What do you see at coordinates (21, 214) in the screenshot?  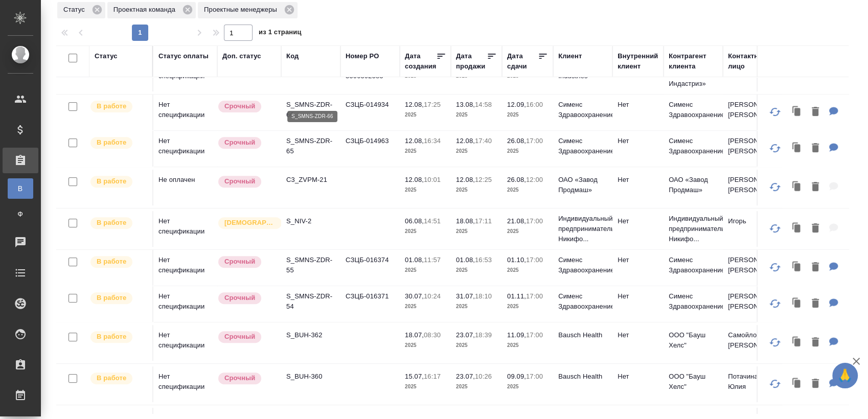 I see `span: Ф` at bounding box center [21, 214].